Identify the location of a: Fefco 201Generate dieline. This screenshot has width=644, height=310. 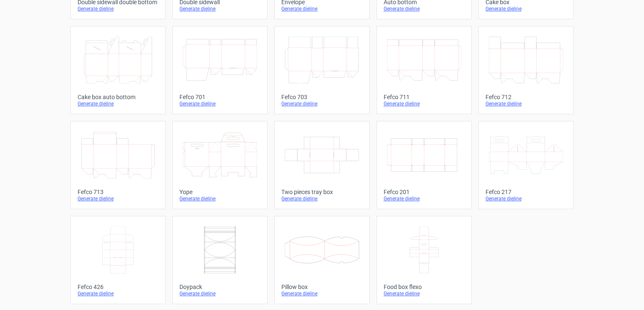
(424, 165).